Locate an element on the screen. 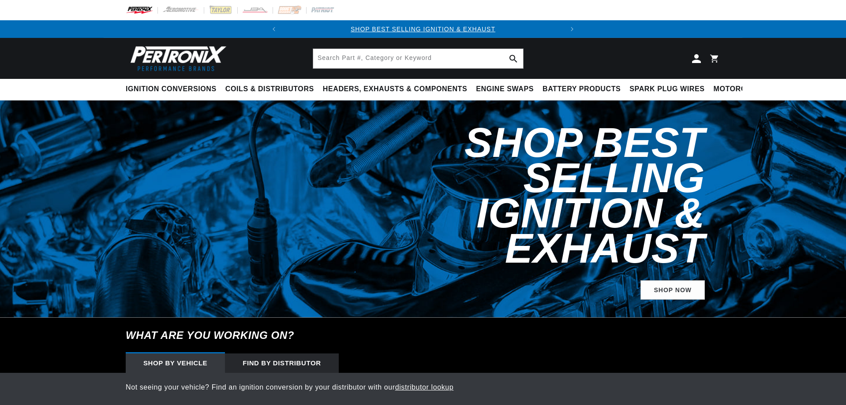  summary: Headers, Exhausts & Components is located at coordinates (395, 89).